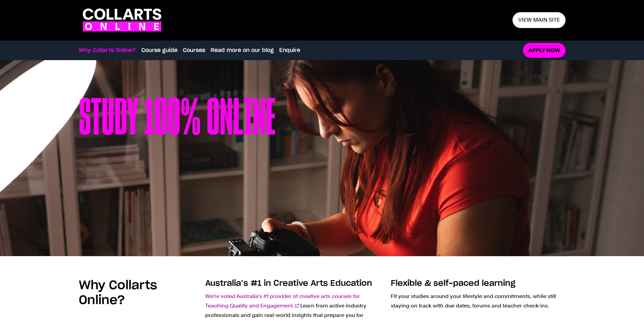 Image resolution: width=644 pixels, height=322 pixels. I want to click on h2: Why Collarts Online?, so click(138, 293).